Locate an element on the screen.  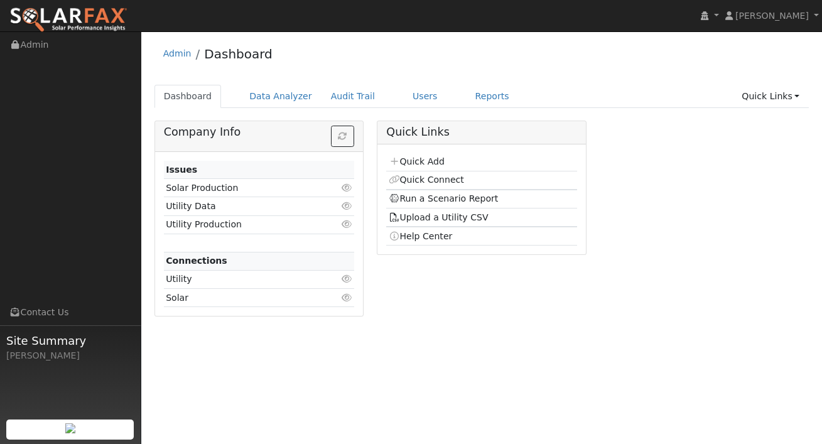
td: Solar is located at coordinates (244, 298).